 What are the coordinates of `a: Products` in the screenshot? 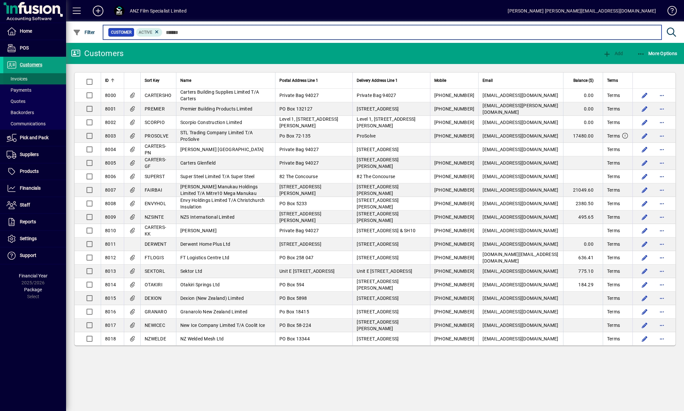 It's located at (35, 172).